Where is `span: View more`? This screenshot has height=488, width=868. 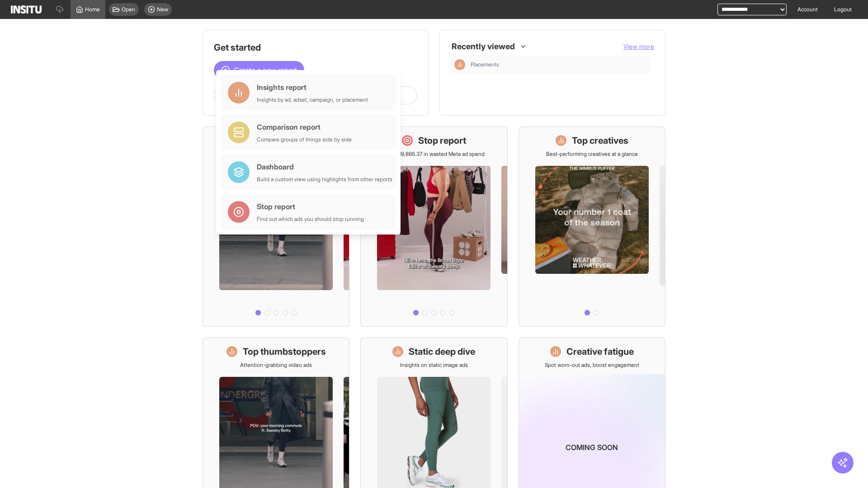 span: View more is located at coordinates (639, 46).